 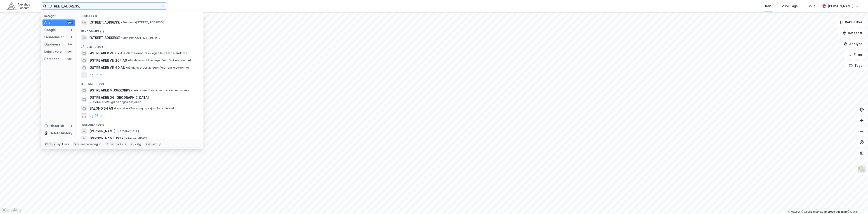 What do you see at coordinates (18, 6) in the screenshot?
I see `img: akershus-eiendom-logo.9091f326c980b4bce74ccdd9f866810c.svg` at bounding box center [18, 6].